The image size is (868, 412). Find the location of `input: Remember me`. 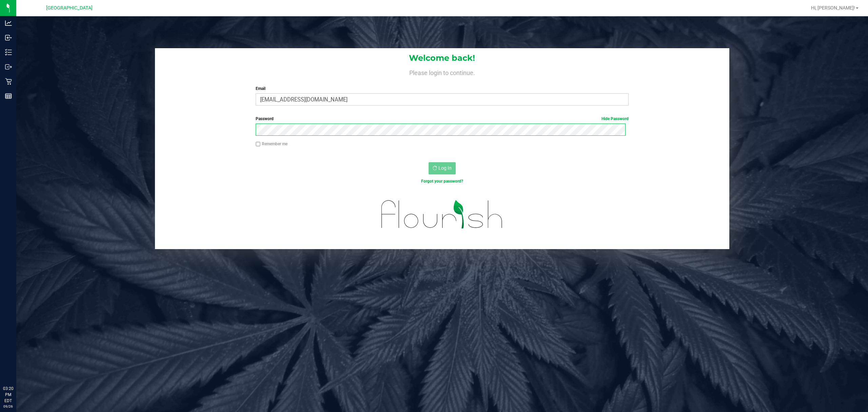

input: Remember me is located at coordinates (258, 144).